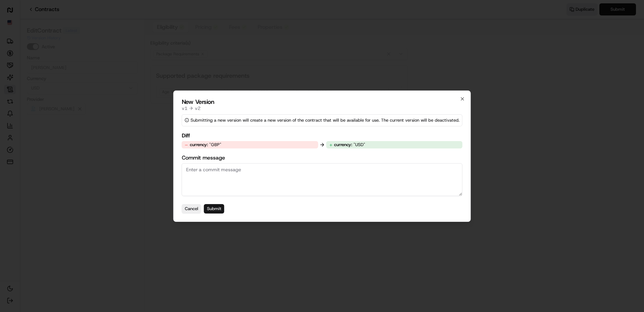 The height and width of the screenshot is (312, 644). Describe the element at coordinates (359, 145) in the screenshot. I see `span: "USD"` at that location.